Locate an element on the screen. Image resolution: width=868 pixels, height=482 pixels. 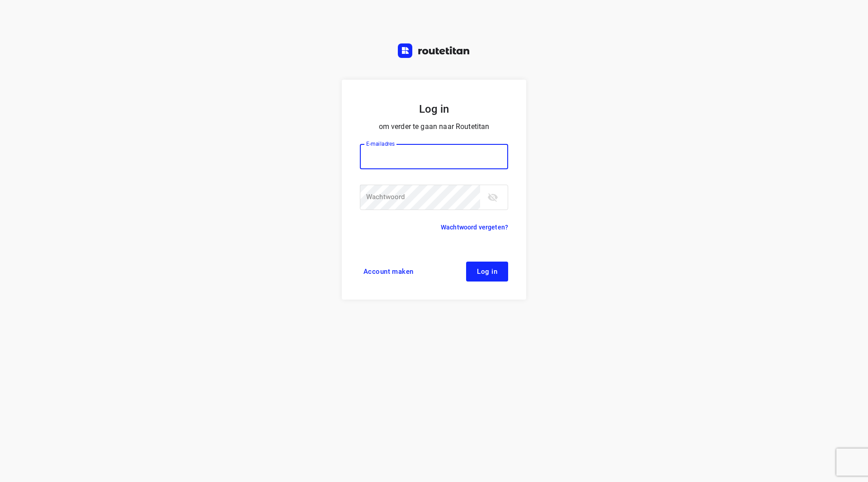
button: toggle password visibility is located at coordinates (493, 197).